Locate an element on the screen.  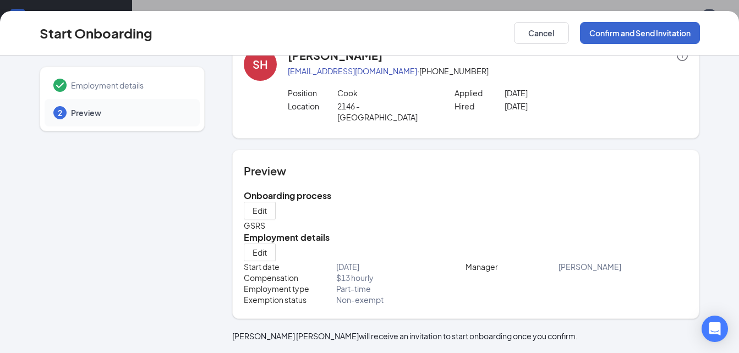
p: Start date is located at coordinates (290, 267).